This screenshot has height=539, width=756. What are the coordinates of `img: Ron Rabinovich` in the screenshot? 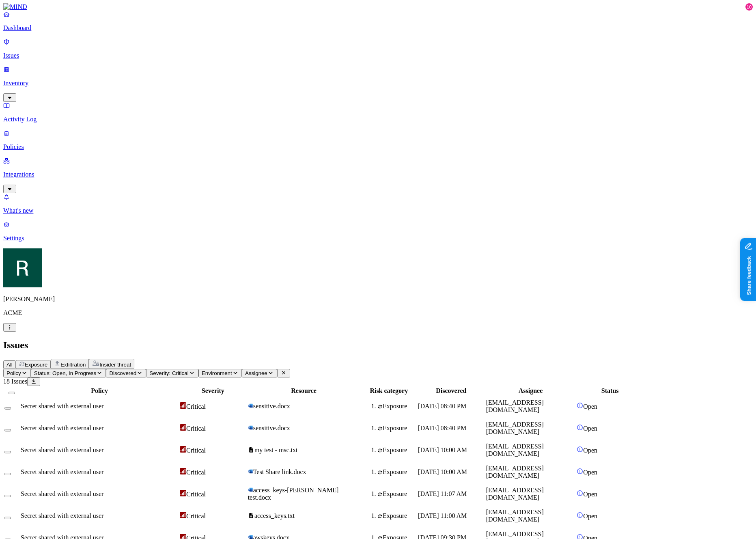 It's located at (23, 268).